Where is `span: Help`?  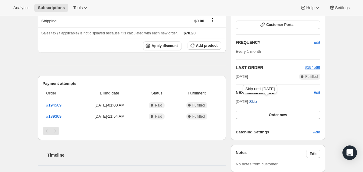
span: Help is located at coordinates (310, 8).